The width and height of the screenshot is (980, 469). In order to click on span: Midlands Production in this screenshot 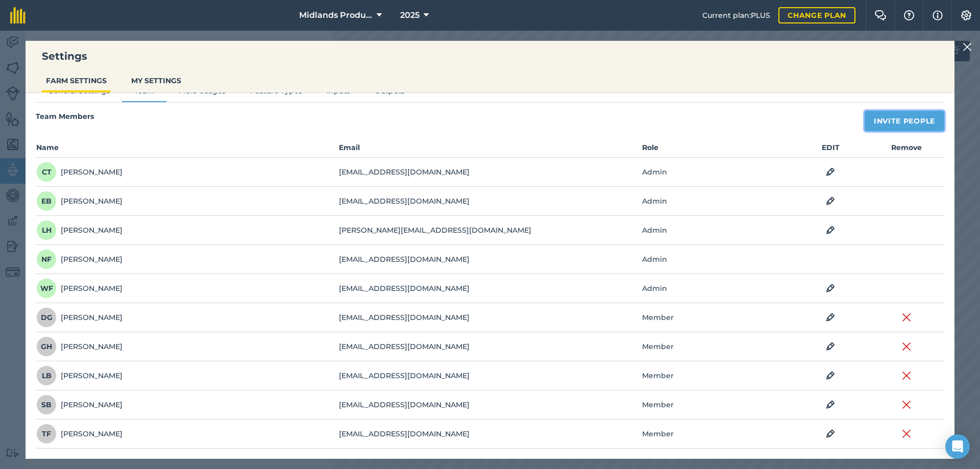, I will do `click(336, 15)`.